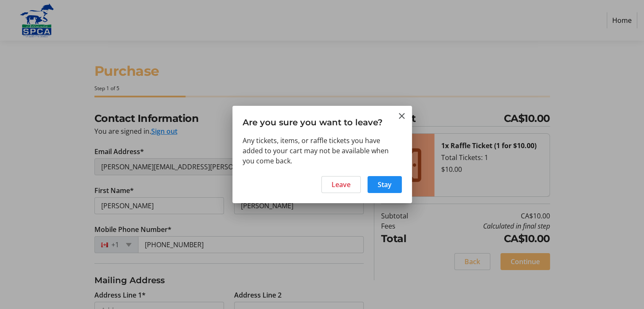 The width and height of the screenshot is (644, 309). I want to click on h3: Are you sure you want to leave?, so click(322, 120).